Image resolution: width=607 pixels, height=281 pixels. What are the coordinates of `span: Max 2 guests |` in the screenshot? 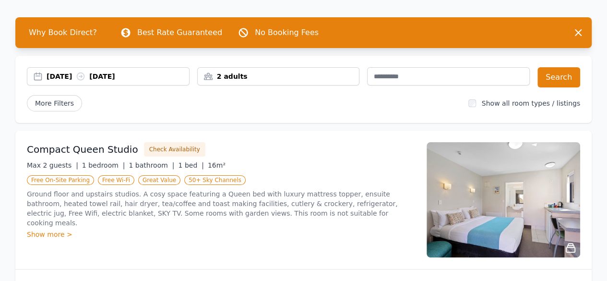 It's located at (52, 165).